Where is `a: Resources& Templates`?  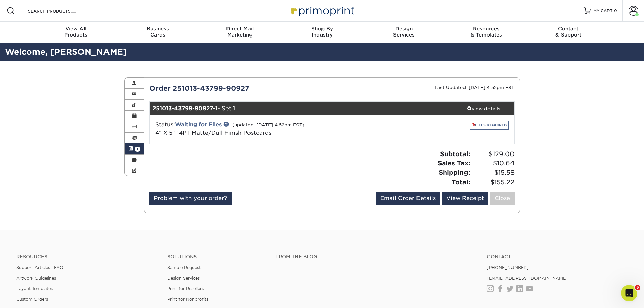 a: Resources& Templates is located at coordinates (486, 32).